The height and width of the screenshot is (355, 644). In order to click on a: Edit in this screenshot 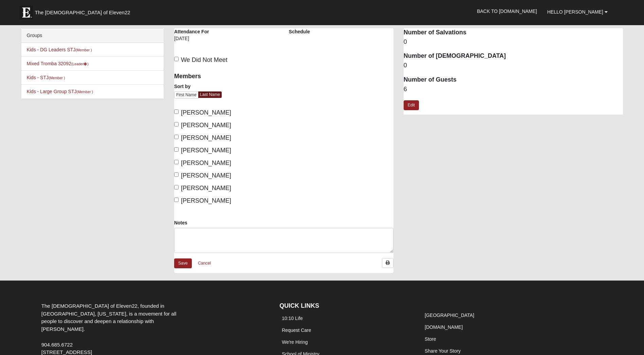, I will do `click(411, 105)`.